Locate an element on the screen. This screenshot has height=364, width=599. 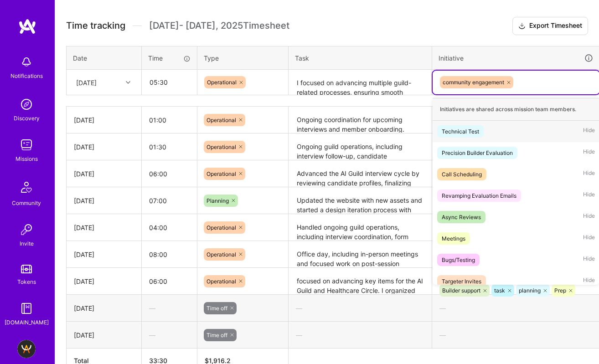
th: Task is located at coordinates (360, 58).